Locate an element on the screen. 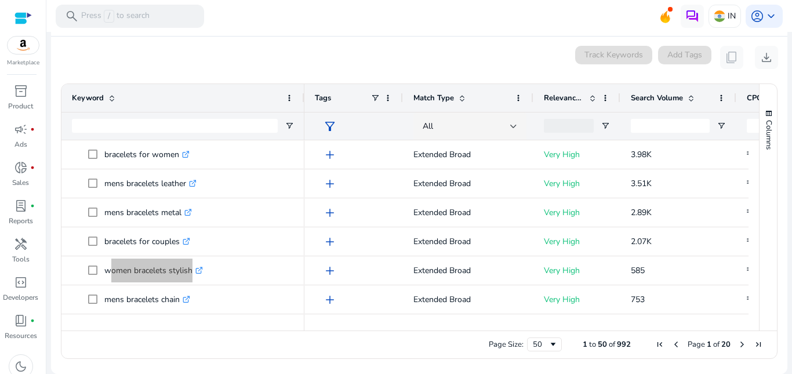 This screenshot has width=792, height=374. span: lab_profile is located at coordinates (21, 206).